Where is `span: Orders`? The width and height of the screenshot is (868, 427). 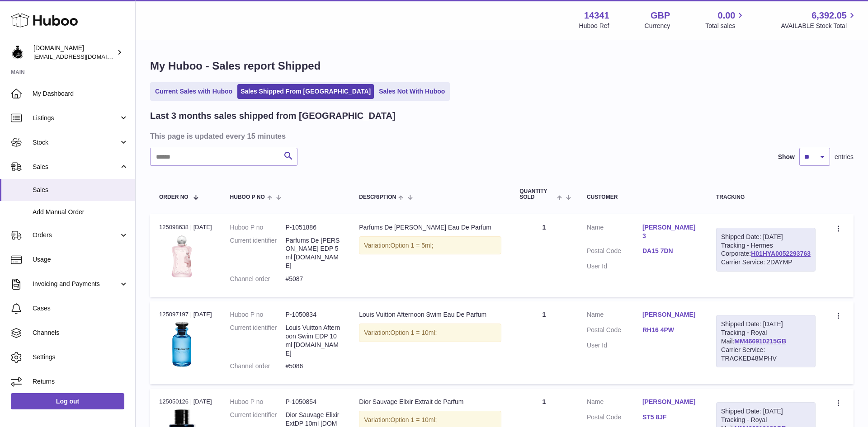
span: Orders is located at coordinates (75, 235).